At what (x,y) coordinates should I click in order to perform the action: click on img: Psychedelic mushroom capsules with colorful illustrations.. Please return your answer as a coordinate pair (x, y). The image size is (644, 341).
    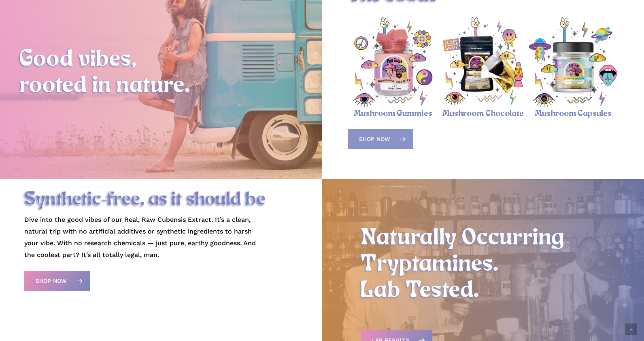
    Looking at the image, I should click on (573, 62).